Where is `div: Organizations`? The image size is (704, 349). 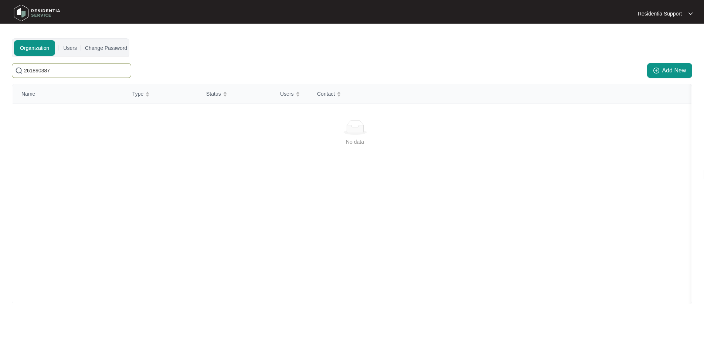
div: Organizations is located at coordinates (352, 71).